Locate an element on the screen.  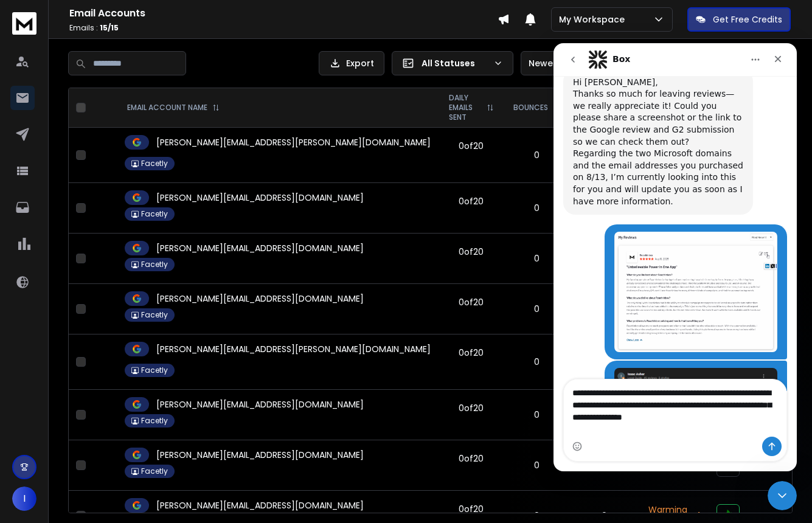
p: Emails : is located at coordinates (283, 28).